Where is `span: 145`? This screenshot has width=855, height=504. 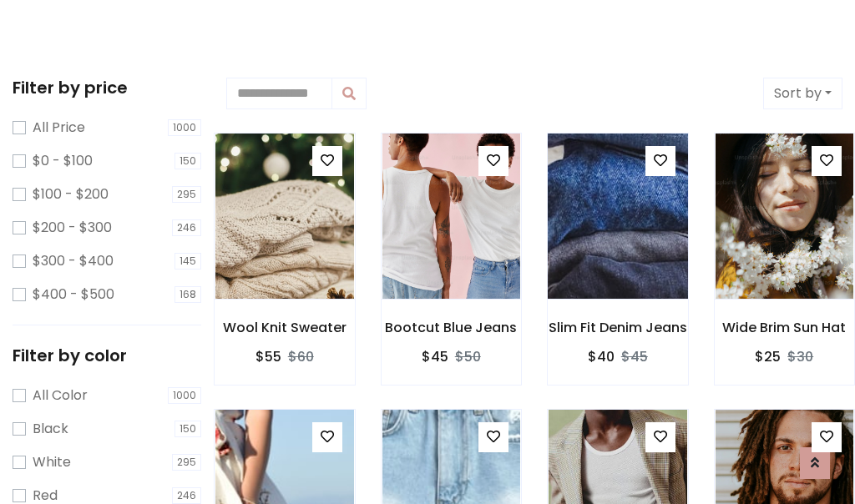 span: 145 is located at coordinates (188, 261).